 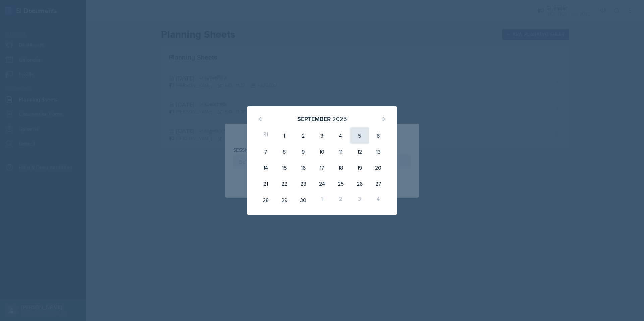 I want to click on div: 15, so click(x=285, y=168).